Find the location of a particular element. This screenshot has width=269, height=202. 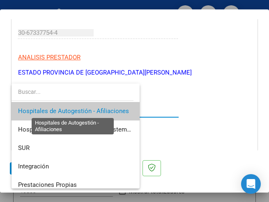

span: Hospitales de Autogestión - Afiliaciones is located at coordinates (73, 111).